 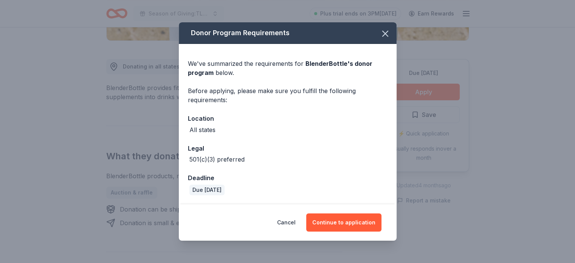 I want to click on div: Before applying, please make sure you fulfill the following requirements:, so click(x=288, y=95).